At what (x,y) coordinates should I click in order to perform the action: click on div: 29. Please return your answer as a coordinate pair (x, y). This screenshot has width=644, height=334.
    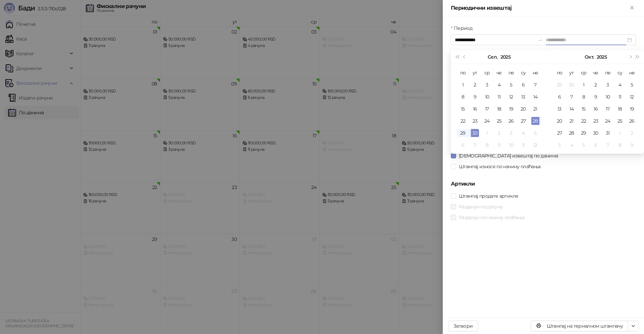
    Looking at the image, I should click on (583, 134).